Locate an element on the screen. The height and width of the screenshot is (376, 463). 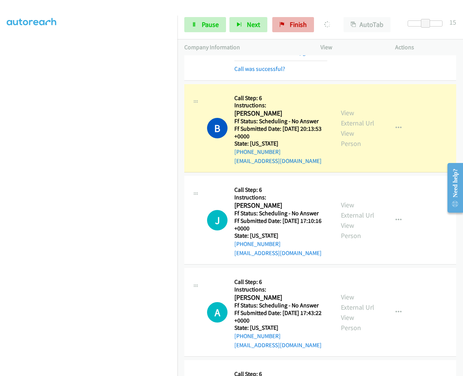
p: Company Information is located at coordinates (245, 47).